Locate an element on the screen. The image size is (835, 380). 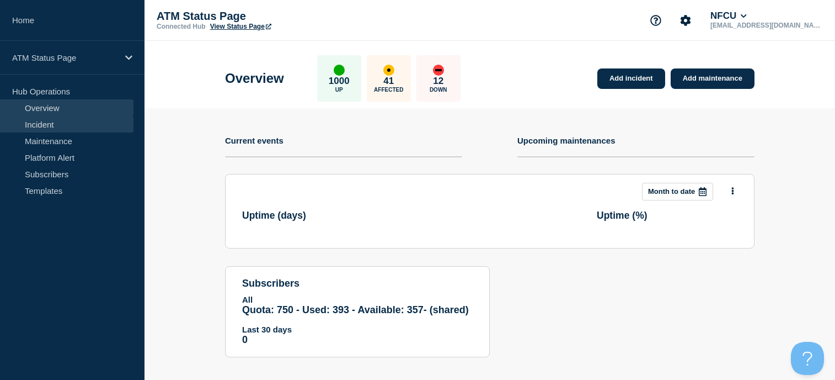
button: Support is located at coordinates (656, 20).